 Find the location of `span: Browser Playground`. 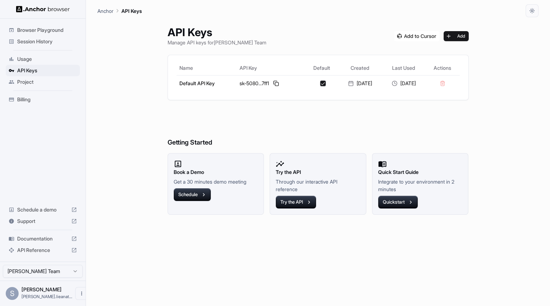

span: Browser Playground is located at coordinates (47, 30).